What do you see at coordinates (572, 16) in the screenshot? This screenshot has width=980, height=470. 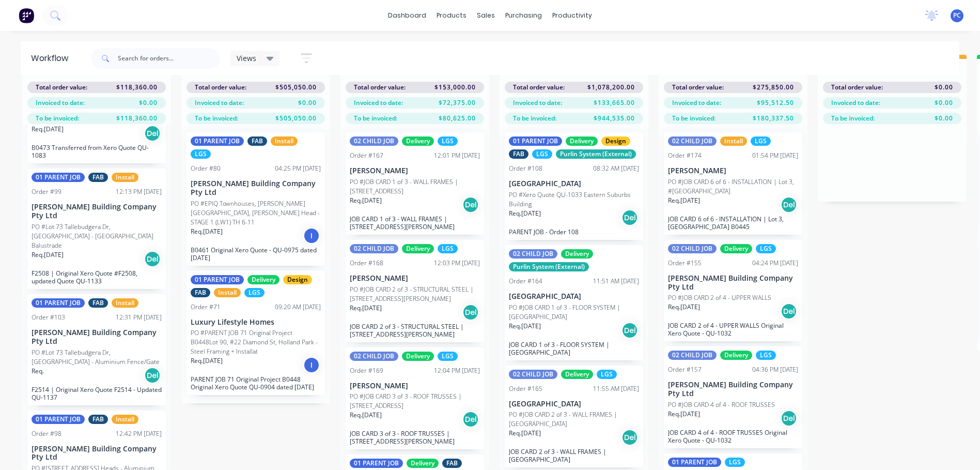 I see `div: productivity` at bounding box center [572, 16].